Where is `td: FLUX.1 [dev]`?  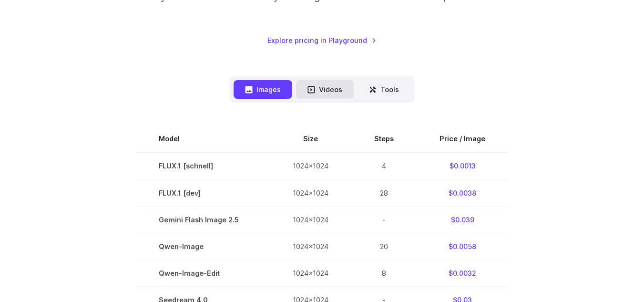 td: FLUX.1 [dev] is located at coordinates (203, 193).